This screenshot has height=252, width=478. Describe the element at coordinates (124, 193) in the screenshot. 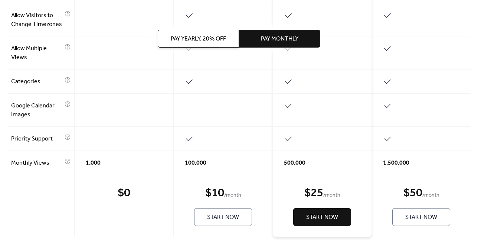

I see `div: $ 0` at that location.